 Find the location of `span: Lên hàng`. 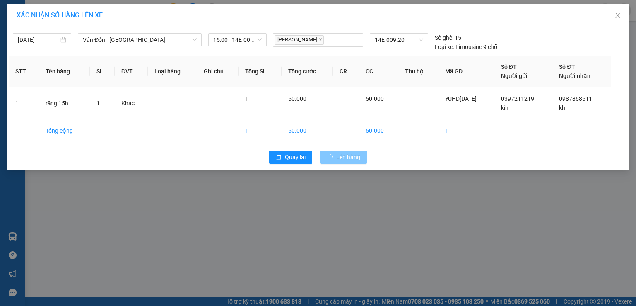

span: Lên hàng is located at coordinates (348, 157).